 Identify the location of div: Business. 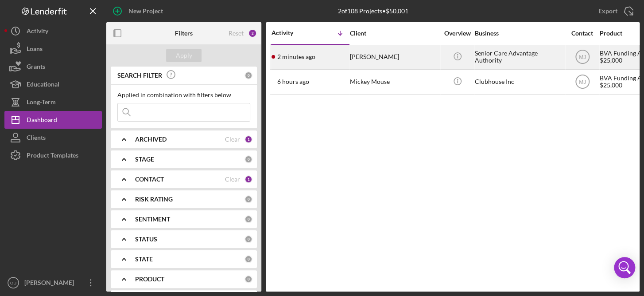
(519, 33).